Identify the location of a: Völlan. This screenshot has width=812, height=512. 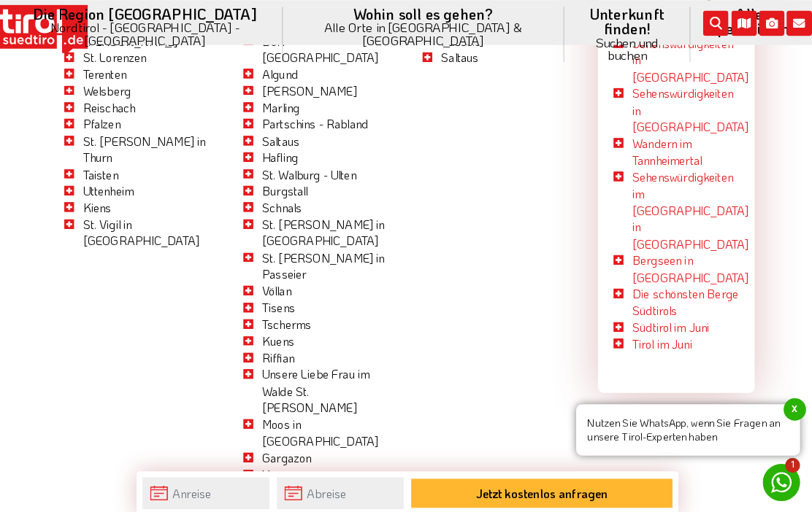
(277, 284).